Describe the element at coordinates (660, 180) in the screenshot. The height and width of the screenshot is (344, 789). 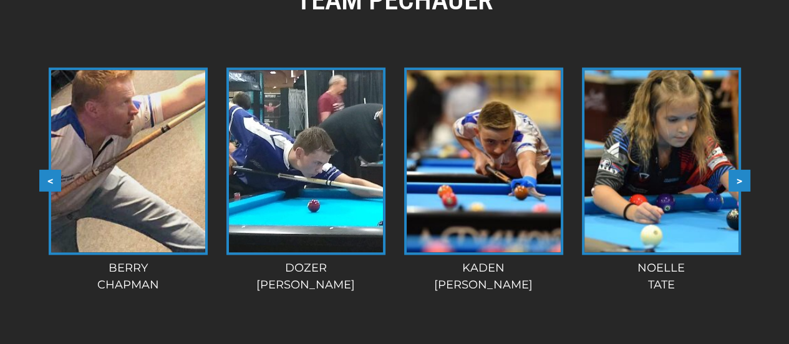
I see `a: NoelleTate` at that location.